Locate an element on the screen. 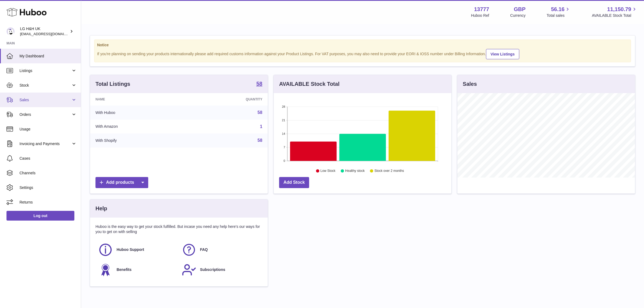 This screenshot has height=308, width=644. td: With Huboo is located at coordinates (138, 112).